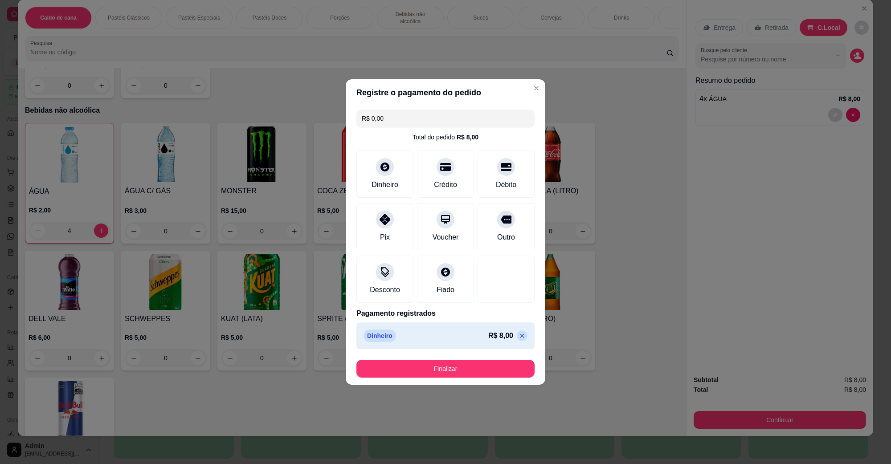  What do you see at coordinates (385, 290) in the screenshot?
I see `div: Desconto` at bounding box center [385, 290].